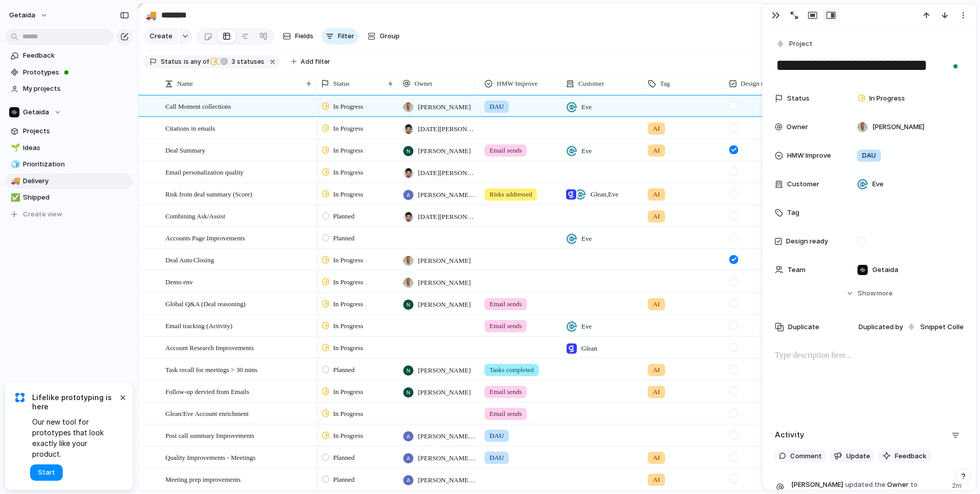 This screenshot has width=980, height=494. I want to click on a: 🧊Prioritization, so click(69, 165).